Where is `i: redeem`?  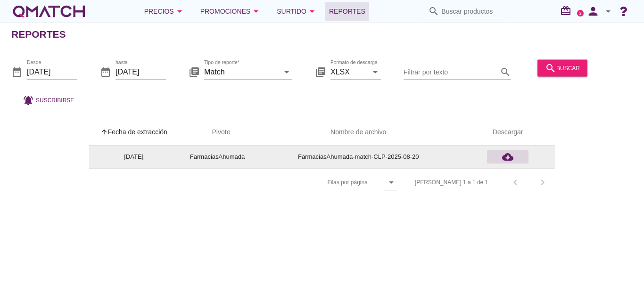 i: redeem is located at coordinates (568, 11).